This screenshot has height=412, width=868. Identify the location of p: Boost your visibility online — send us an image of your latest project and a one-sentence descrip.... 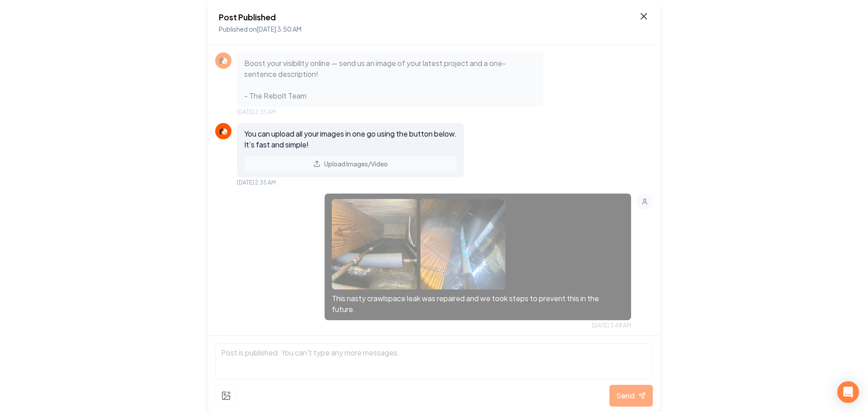
(390, 80).